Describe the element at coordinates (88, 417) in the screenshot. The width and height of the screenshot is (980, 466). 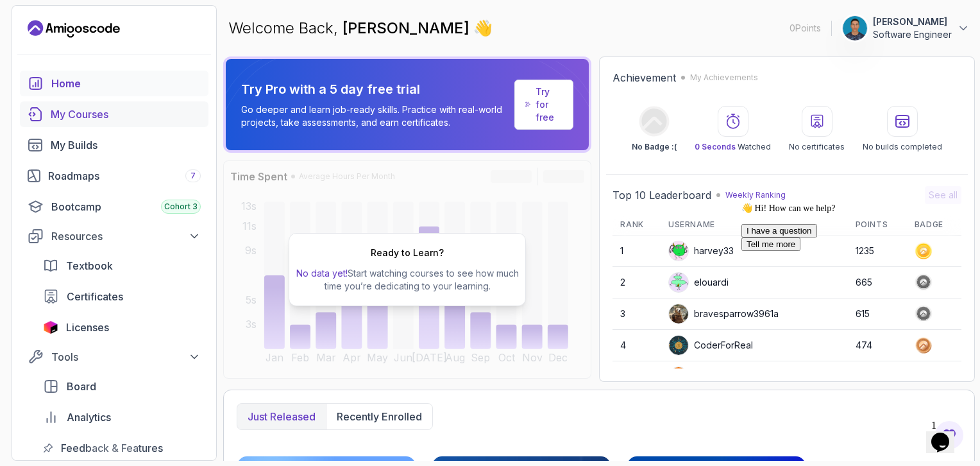
I see `span: Analytics` at that location.